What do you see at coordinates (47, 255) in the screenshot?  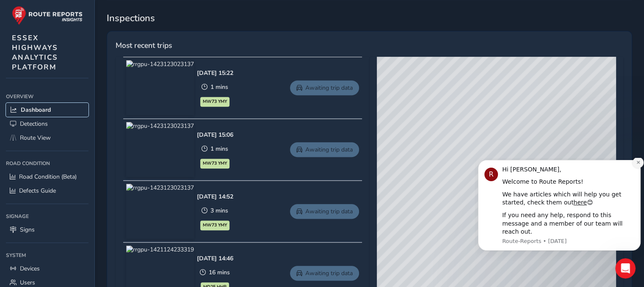 I see `div: System` at bounding box center [47, 255].